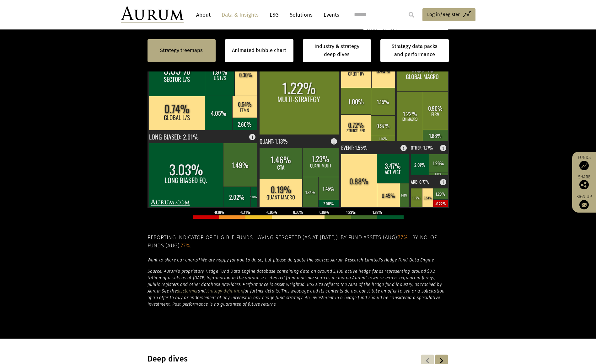  Describe the element at coordinates (584, 202) in the screenshot. I see `a: Sign up` at that location.